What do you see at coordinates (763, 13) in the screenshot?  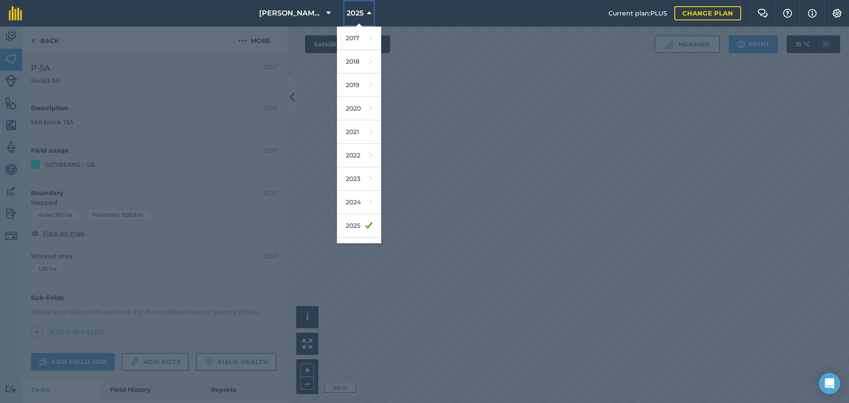 I see `img: Two speech bubbles overlapping with the left bubble in the forefront` at bounding box center [763, 13].